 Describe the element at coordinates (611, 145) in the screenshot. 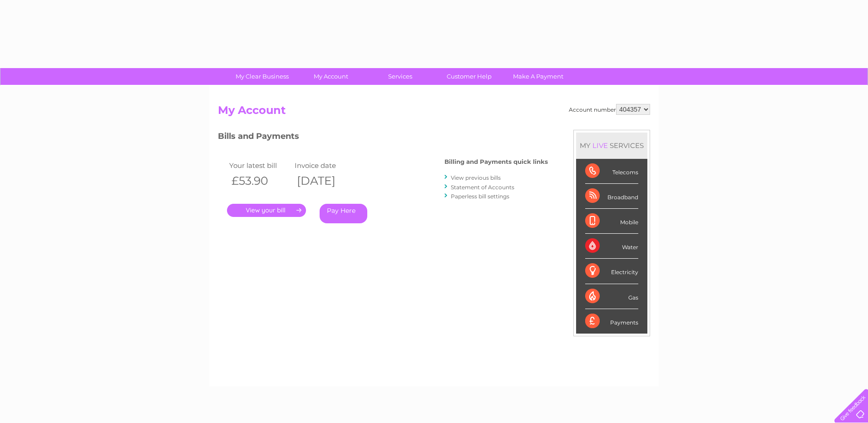

I see `div: MY SERVICES` at that location.